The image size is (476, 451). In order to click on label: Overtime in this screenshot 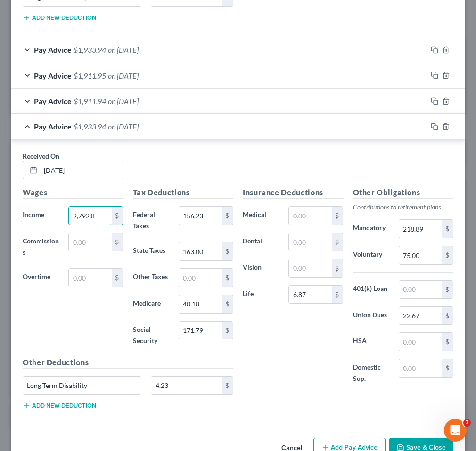, I will do `click(40, 278)`.